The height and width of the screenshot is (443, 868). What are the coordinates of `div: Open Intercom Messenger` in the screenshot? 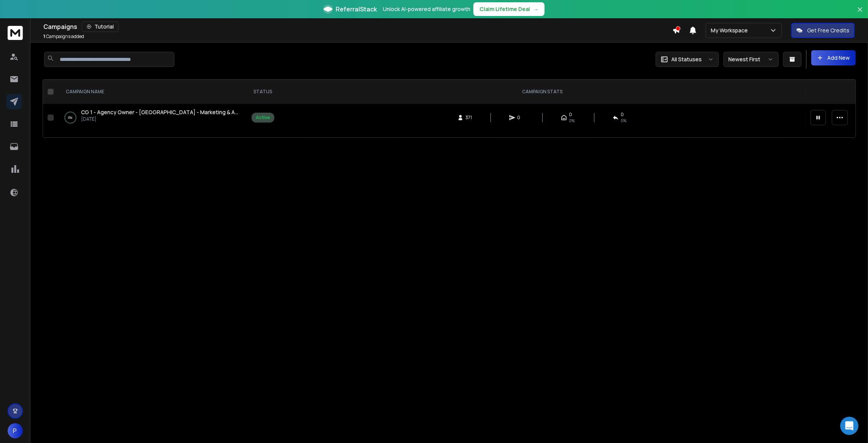 It's located at (850, 426).